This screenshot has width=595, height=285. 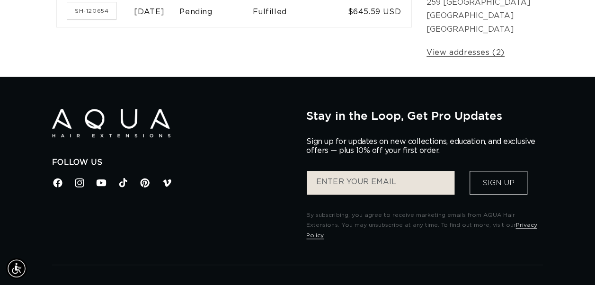 I want to click on a: Privacy Policy, so click(x=421, y=230).